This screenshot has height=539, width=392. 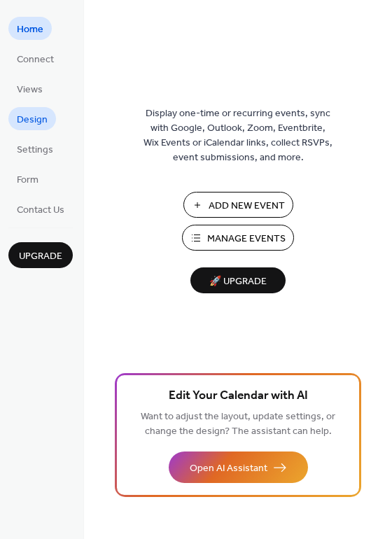 I want to click on a: Connect, so click(x=35, y=58).